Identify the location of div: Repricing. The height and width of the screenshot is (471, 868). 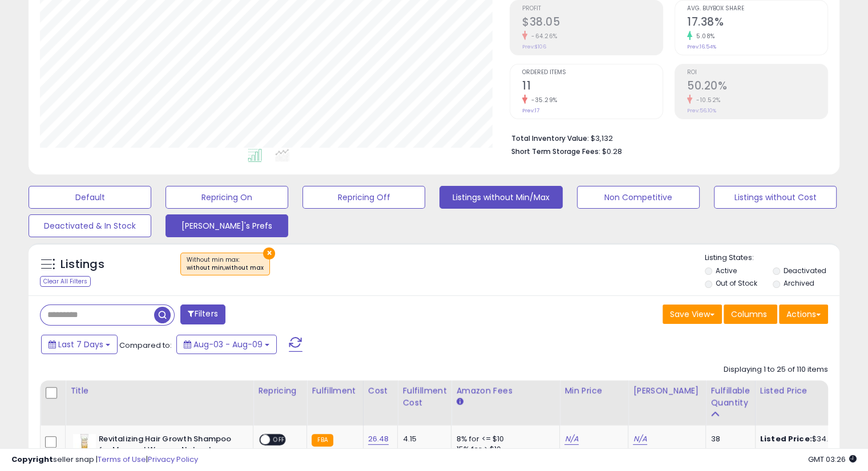
(280, 391).